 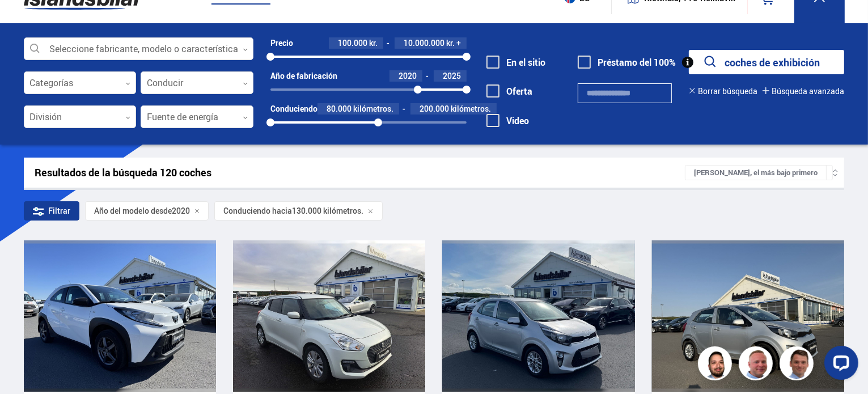 What do you see at coordinates (257, 211) in the screenshot?
I see `font: Conduciendo hacia` at bounding box center [257, 211].